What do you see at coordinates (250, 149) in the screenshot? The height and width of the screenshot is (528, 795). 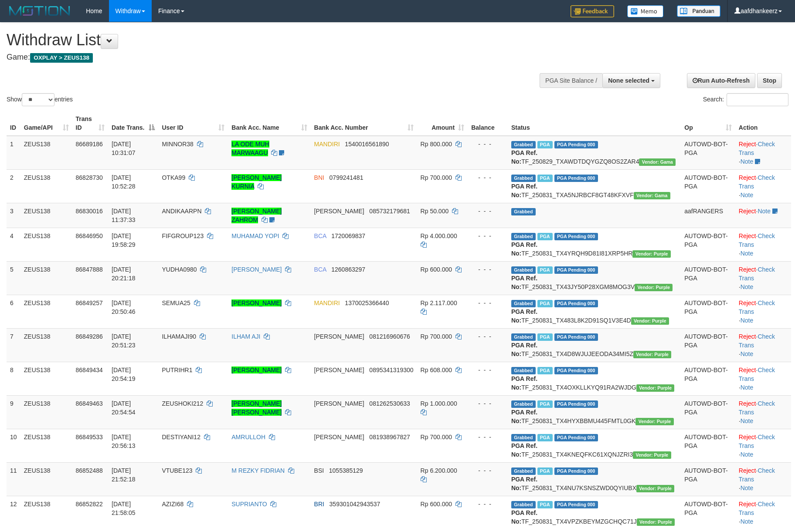 I see `a: LA ODE MUH MARWAAGU` at bounding box center [250, 149].